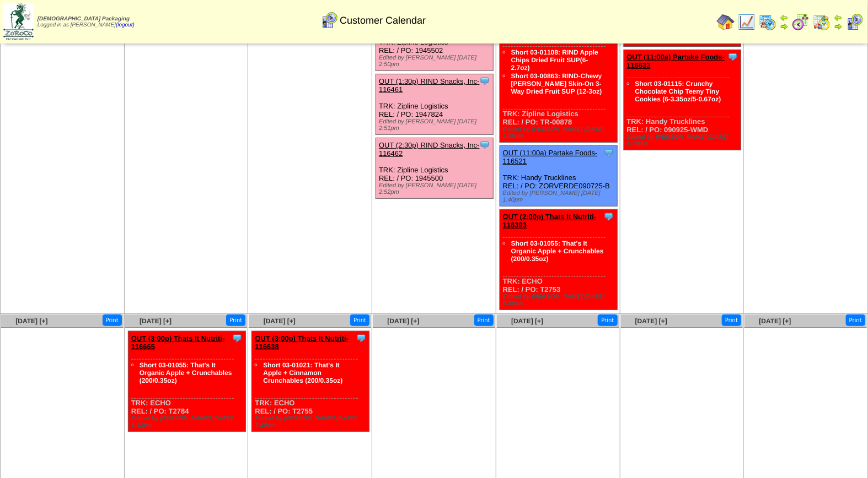 This screenshot has height=478, width=868. Describe the element at coordinates (801, 22) in the screenshot. I see `img: calendarblend.gif` at that location.